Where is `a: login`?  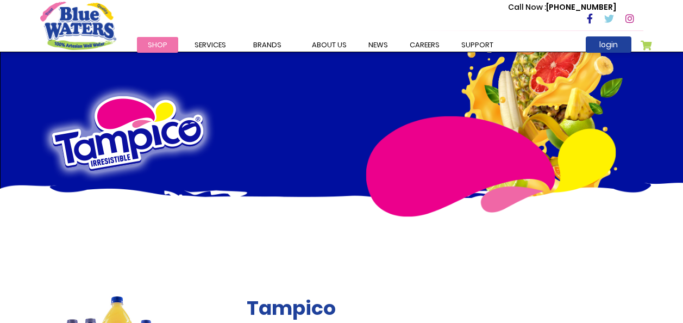
a: login is located at coordinates (608, 45).